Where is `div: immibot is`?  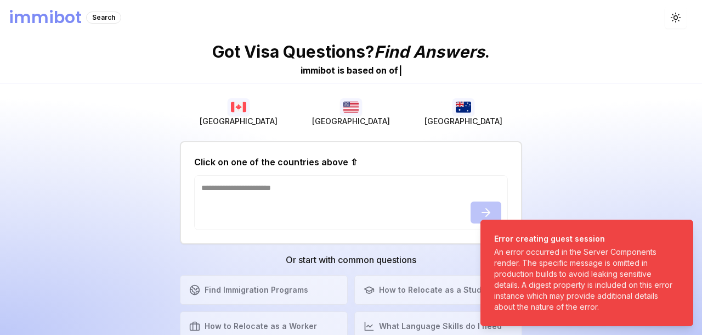 div: immibot is is located at coordinates (323, 70).